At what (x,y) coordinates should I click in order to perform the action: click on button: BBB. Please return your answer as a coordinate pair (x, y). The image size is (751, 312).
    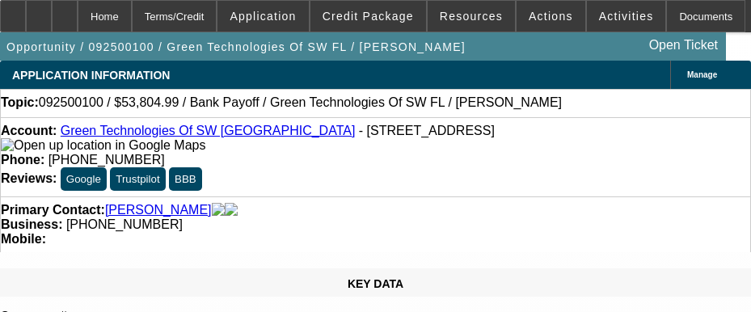
    Looking at the image, I should click on (185, 179).